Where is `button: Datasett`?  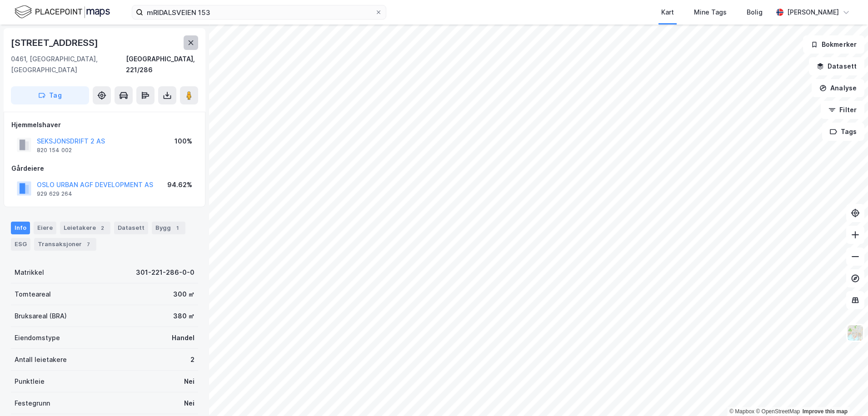
button: Datasett is located at coordinates (837, 66).